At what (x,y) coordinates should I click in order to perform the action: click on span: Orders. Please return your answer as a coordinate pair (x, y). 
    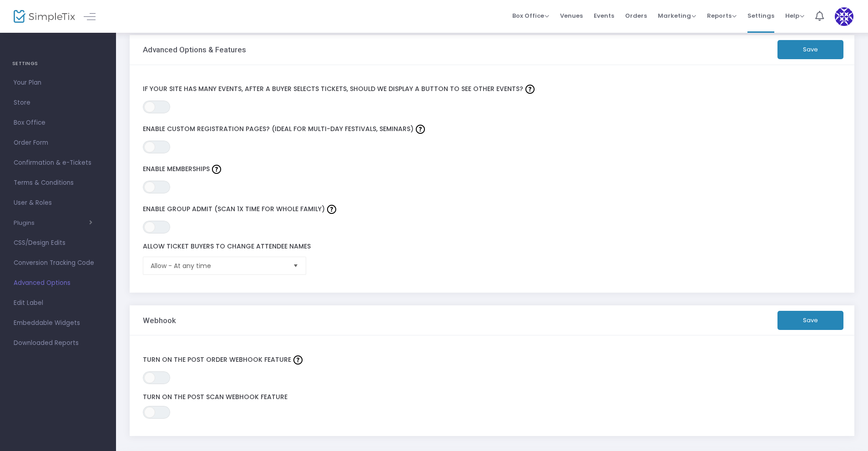
    Looking at the image, I should click on (636, 15).